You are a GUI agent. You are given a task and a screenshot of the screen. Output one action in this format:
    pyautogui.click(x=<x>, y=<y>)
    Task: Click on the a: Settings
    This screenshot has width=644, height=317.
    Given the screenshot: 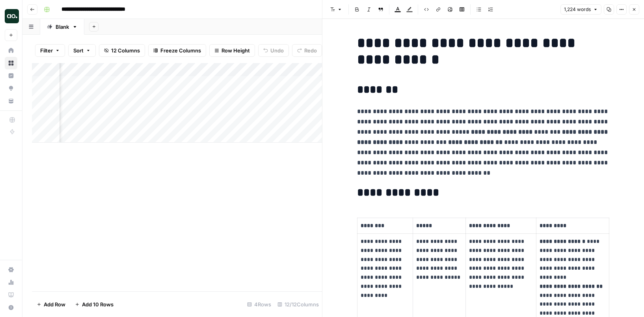 What is the action you would take?
    pyautogui.click(x=11, y=270)
    